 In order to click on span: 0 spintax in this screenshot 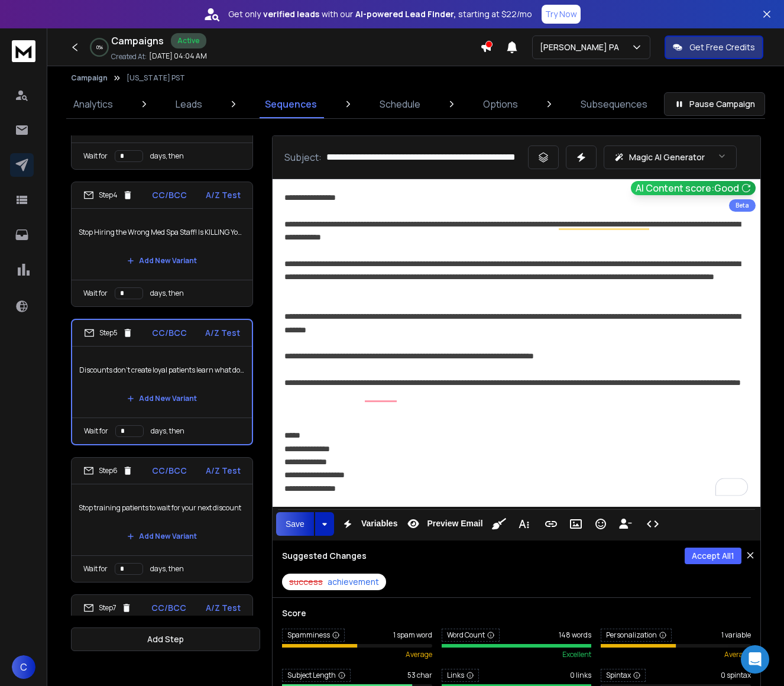, I will do `click(735, 675)`.